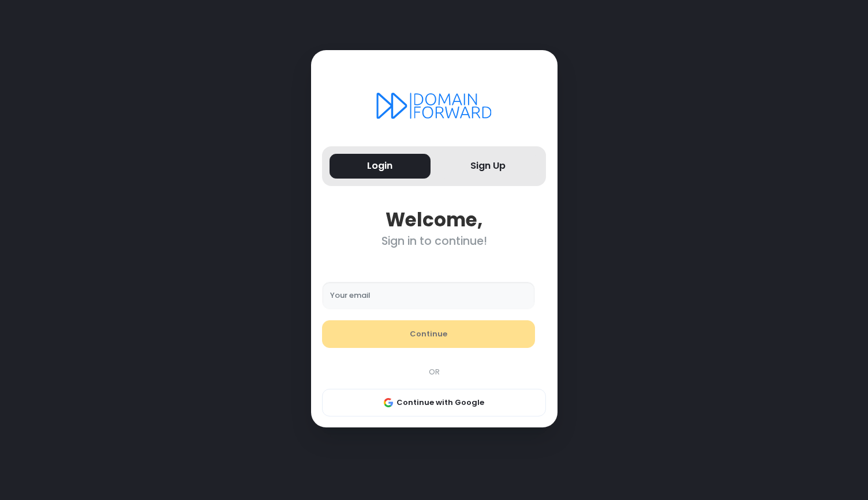 This screenshot has height=500, width=868. I want to click on div: Welcome,, so click(434, 220).